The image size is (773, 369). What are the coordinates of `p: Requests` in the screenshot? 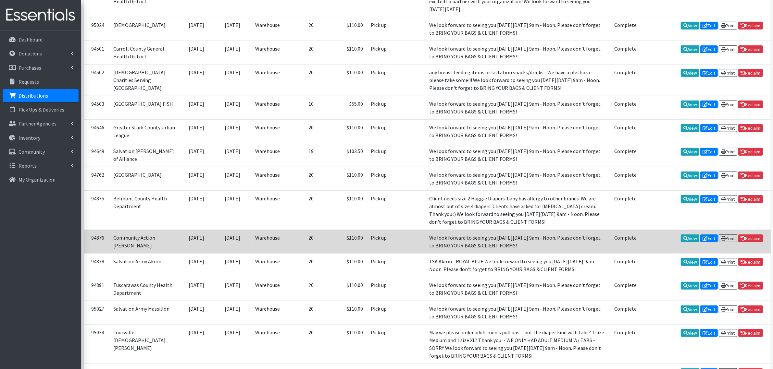 It's located at (29, 82).